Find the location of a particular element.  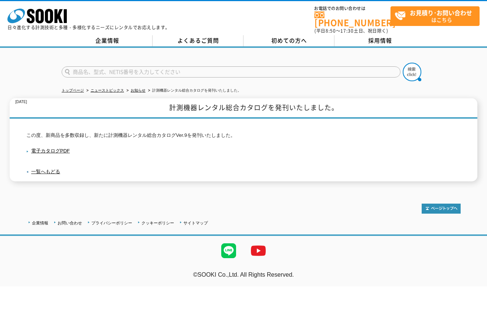

a: お知らせ is located at coordinates (138, 90).